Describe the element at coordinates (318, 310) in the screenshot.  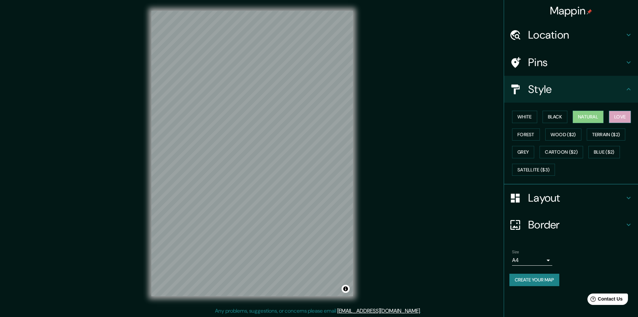
I see `p: Any problems, suggestions, or concerns please email .` at that location.